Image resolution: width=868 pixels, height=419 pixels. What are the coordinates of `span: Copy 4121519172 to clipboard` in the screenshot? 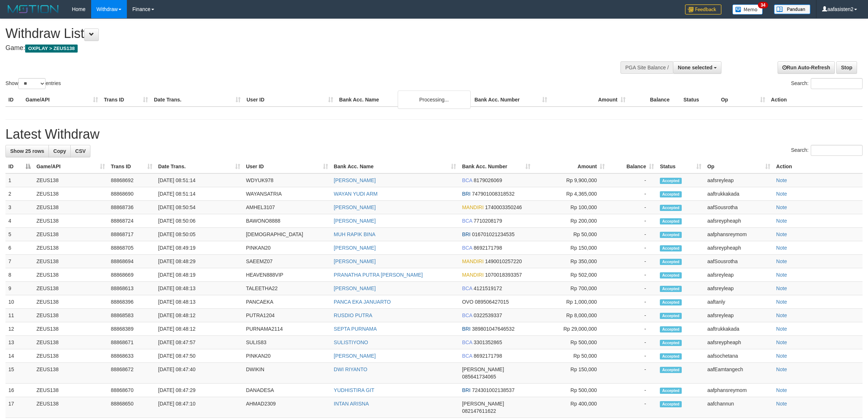 It's located at (488, 288).